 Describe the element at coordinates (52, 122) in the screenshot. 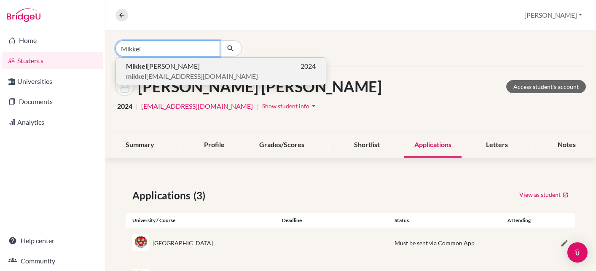

I see `a: Analytics` at that location.